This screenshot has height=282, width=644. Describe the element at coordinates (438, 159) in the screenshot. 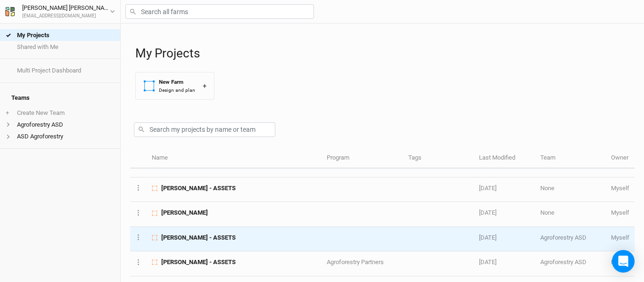

I see `th: Tags` at that location.